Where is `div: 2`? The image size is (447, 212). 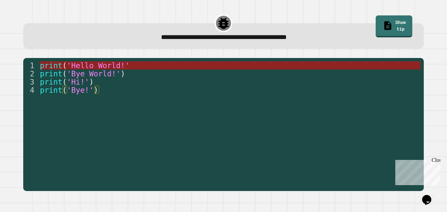 div: 2 is located at coordinates (31, 73).